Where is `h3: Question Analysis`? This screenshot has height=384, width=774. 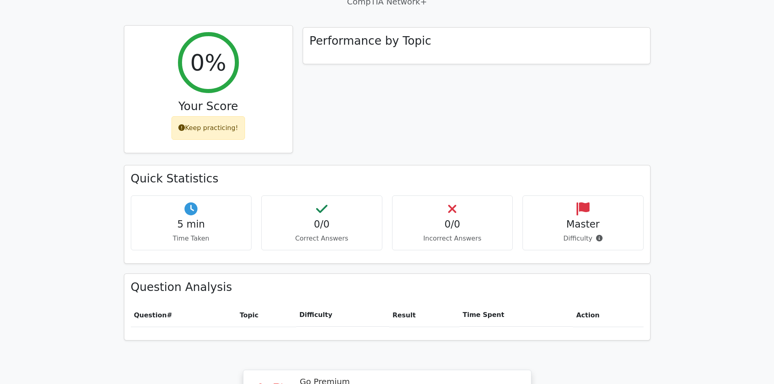 h3: Question Analysis is located at coordinates (387, 287).